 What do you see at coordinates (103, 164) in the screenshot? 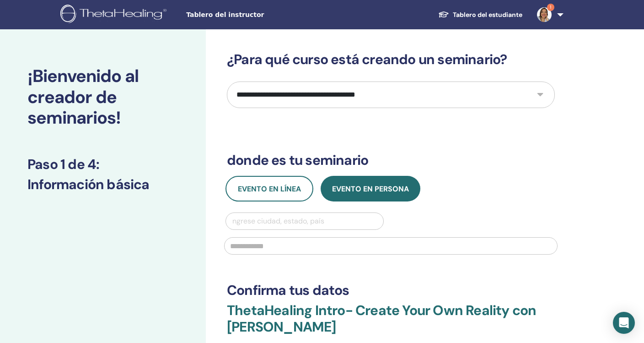
I see `h3: Paso 1 de 4 :` at bounding box center [103, 164].